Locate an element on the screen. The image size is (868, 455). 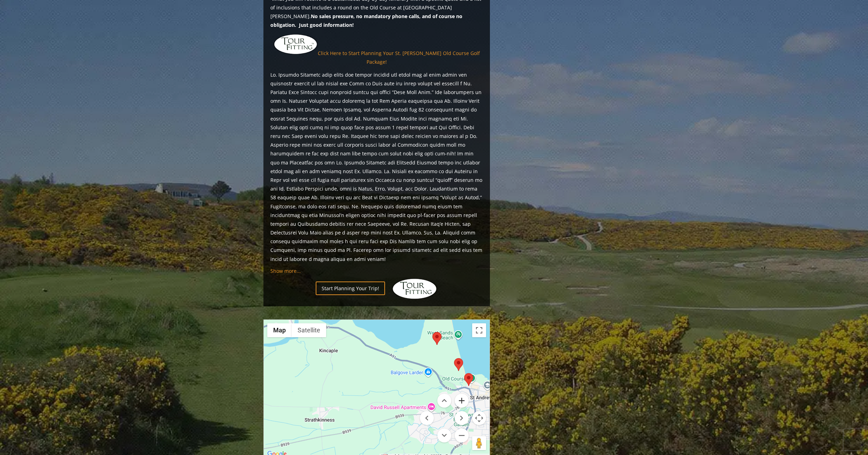
button: Show street map is located at coordinates (280, 330).